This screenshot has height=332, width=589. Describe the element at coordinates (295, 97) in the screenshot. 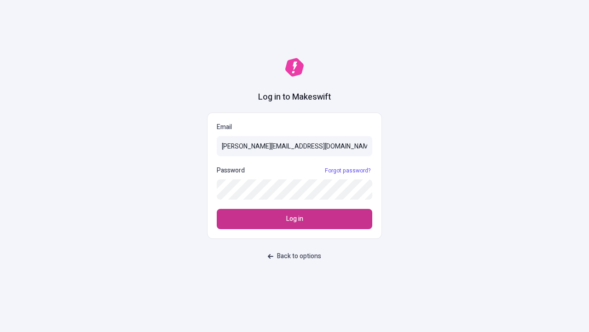

I see `h1: Log in to Makeswift` at that location.